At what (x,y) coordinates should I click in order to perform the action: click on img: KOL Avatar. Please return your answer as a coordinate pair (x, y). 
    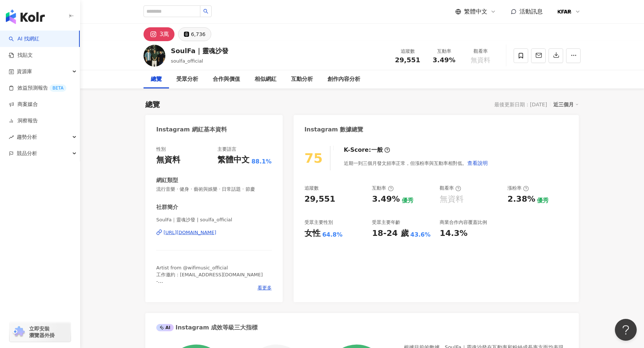
    Looking at the image, I should click on (154, 56).